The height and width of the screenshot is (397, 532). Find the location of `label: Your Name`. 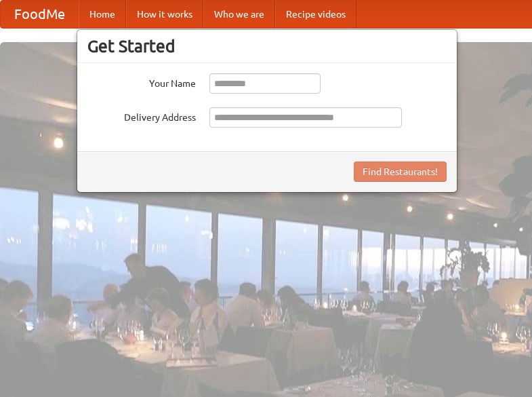

label: Your Name is located at coordinates (141, 81).